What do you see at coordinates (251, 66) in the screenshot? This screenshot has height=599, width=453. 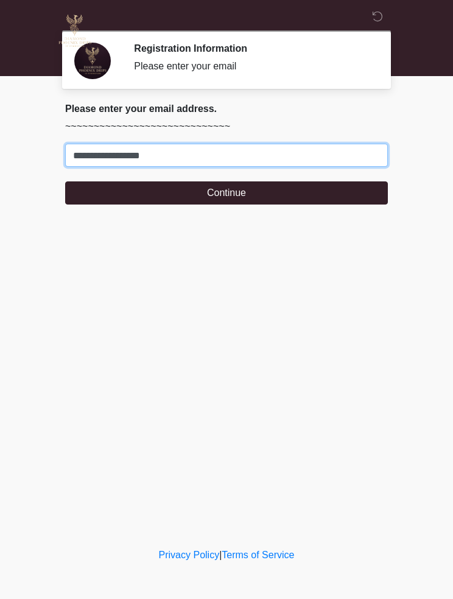 I see `div: Please enter your email` at bounding box center [251, 66].